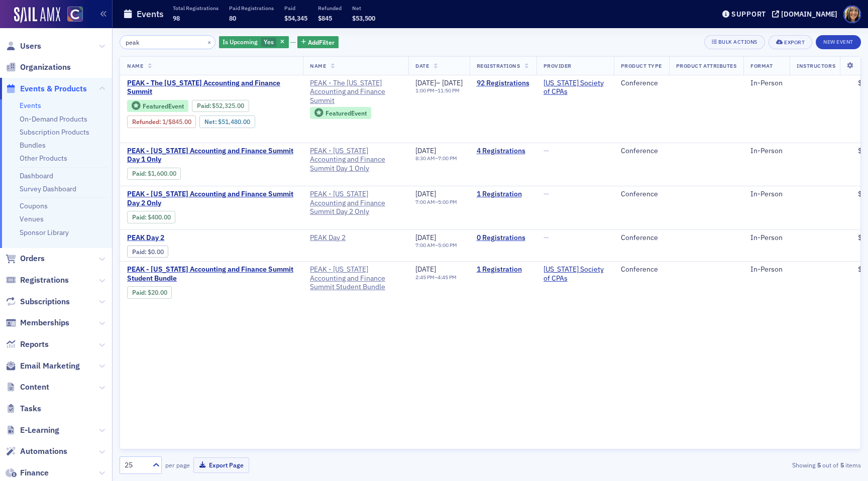 The width and height of the screenshot is (868, 481). I want to click on span: Name, so click(318, 65).